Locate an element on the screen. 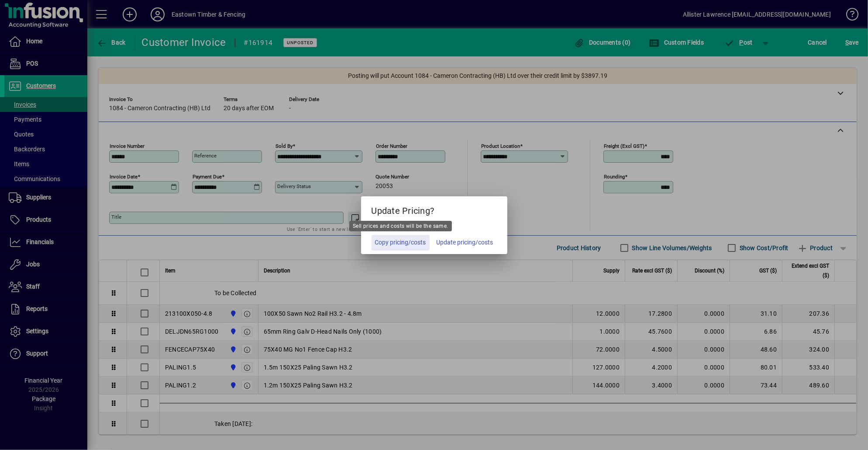  button: Update pricing/costs is located at coordinates (465, 242).